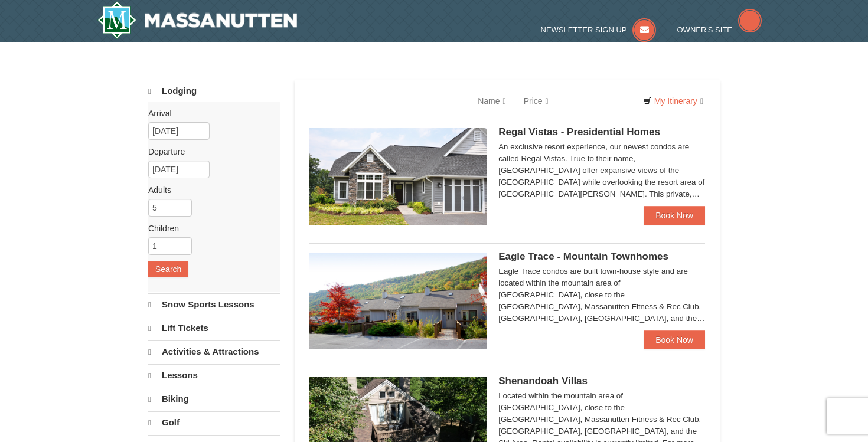 This screenshot has width=868, height=442. What do you see at coordinates (214, 91) in the screenshot?
I see `a: Lodging` at bounding box center [214, 91].